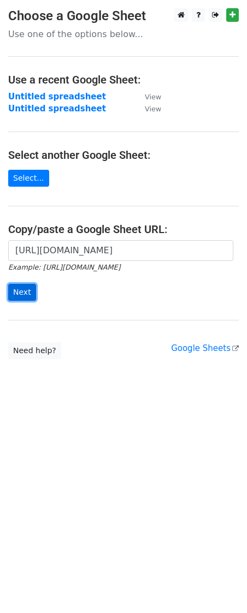 Image resolution: width=247 pixels, height=613 pixels. I want to click on a: Need help?, so click(34, 350).